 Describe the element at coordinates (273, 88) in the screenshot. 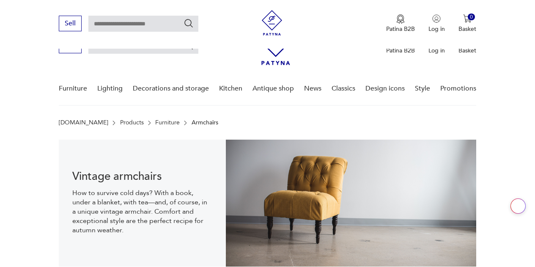

I see `a: Antique shop` at that location.